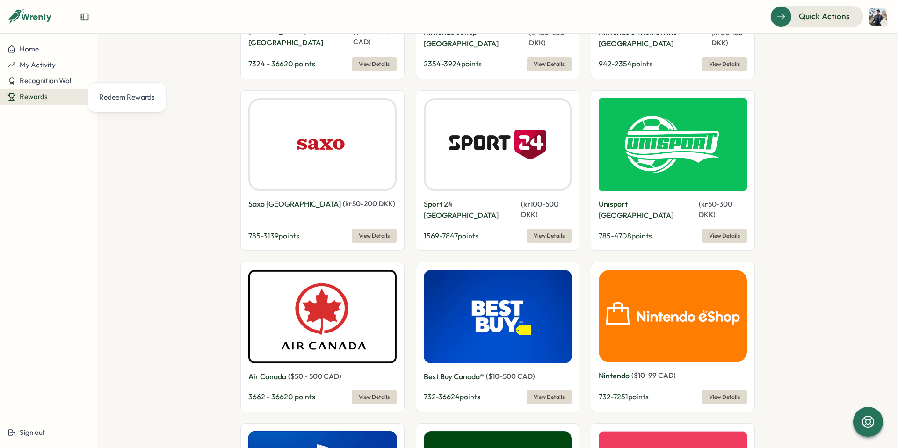 Image resolution: width=898 pixels, height=448 pixels. What do you see at coordinates (451, 236) in the screenshot?
I see `span: 1569 - 7847 points` at bounding box center [451, 236].